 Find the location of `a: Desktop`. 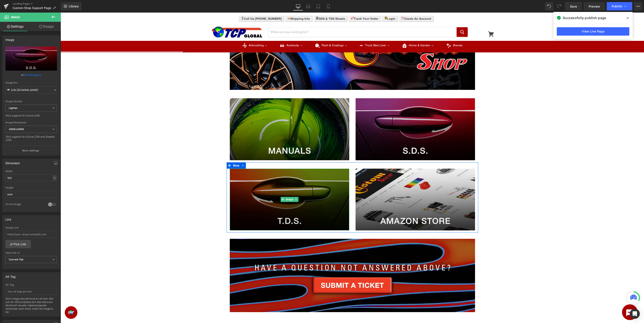

a: Desktop is located at coordinates (298, 6).